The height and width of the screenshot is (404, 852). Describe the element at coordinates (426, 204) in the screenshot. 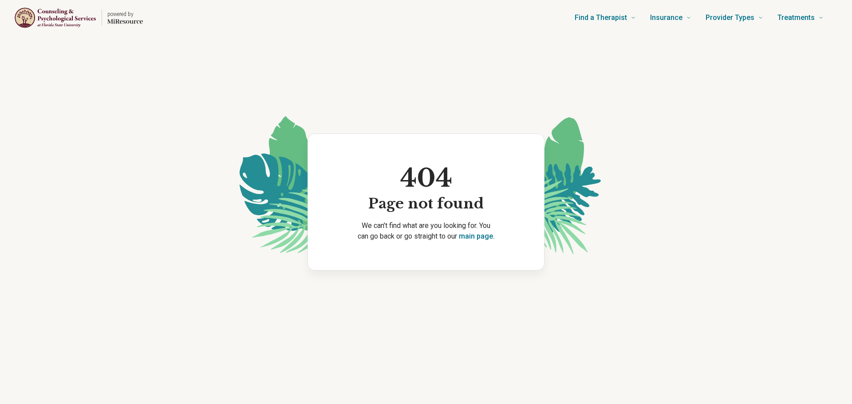

I see `span: Page not found` at that location.